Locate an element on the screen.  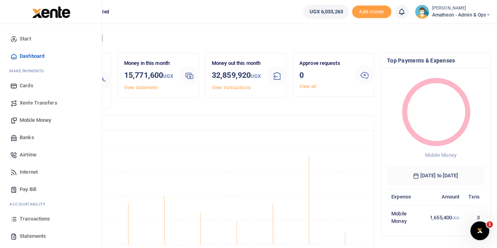
a: Banks is located at coordinates (51, 138).